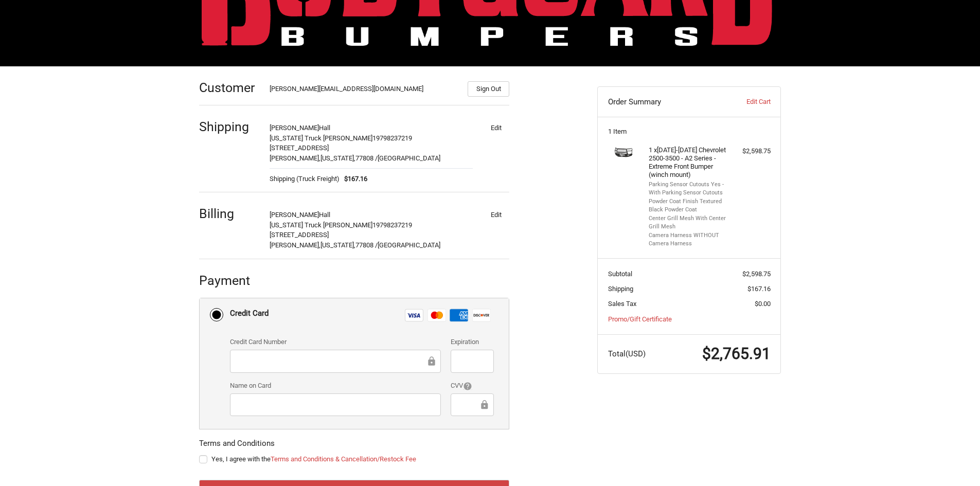 The height and width of the screenshot is (486, 980). I want to click on a: Terms and Conditions & Cancellation/Restock Fee, so click(343, 459).